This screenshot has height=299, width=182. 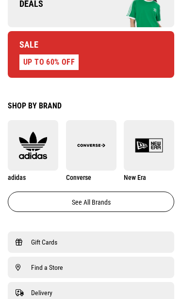 I want to click on span: Sale, so click(x=23, y=45).